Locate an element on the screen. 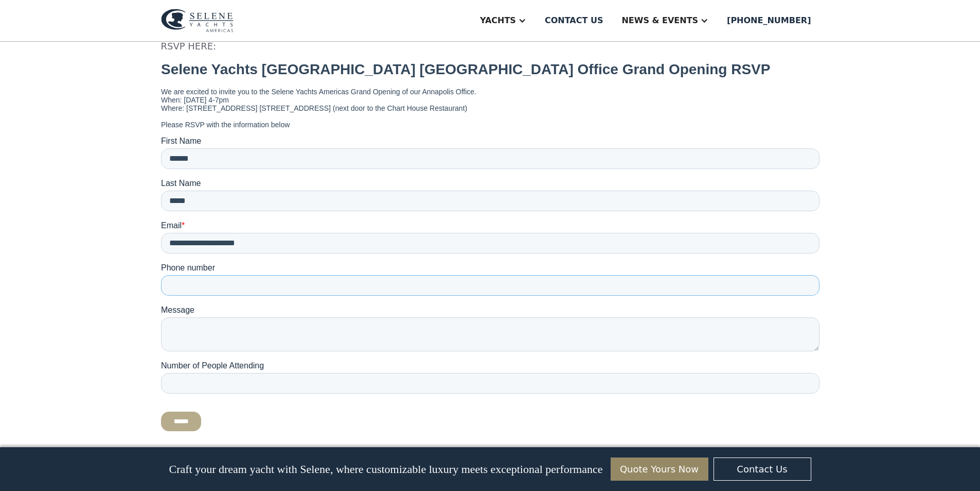 The height and width of the screenshot is (491, 980). a: Quote Yours Now is located at coordinates (660, 469).